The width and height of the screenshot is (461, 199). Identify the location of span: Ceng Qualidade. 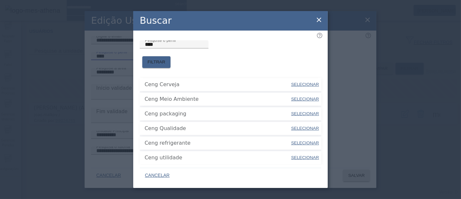
(218, 128).